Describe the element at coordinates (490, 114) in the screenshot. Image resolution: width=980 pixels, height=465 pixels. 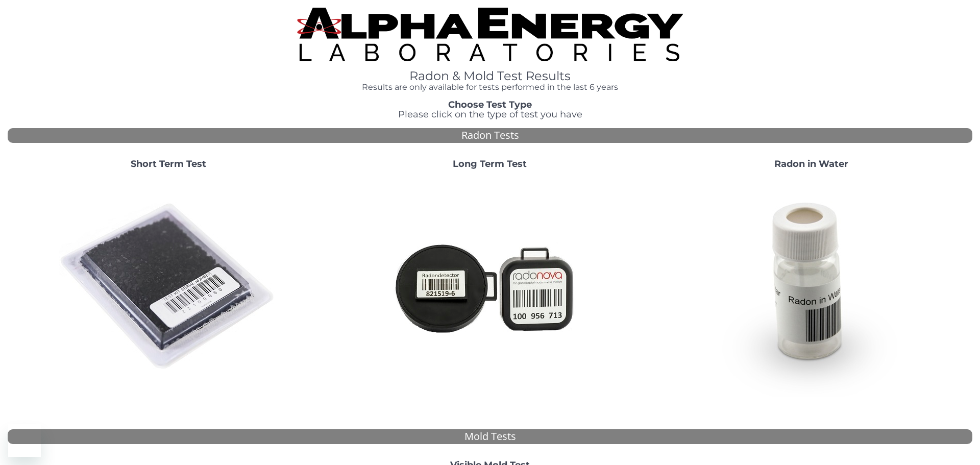
I see `span: Please click on the type of test you have` at that location.